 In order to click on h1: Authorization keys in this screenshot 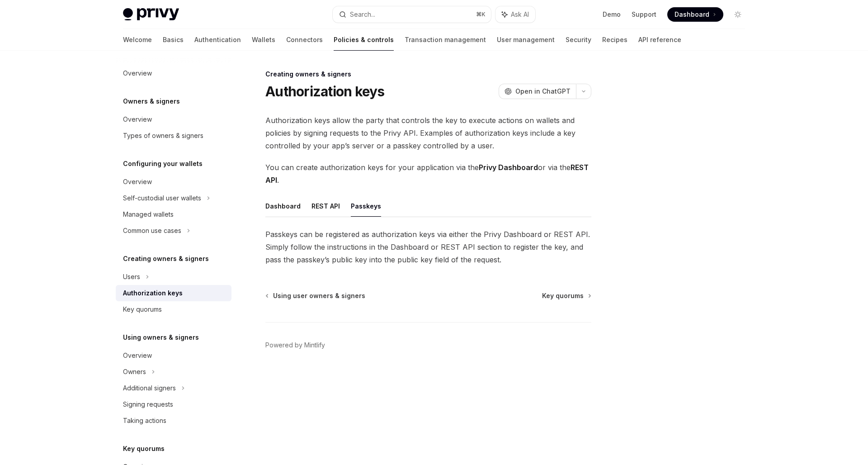, I will do `click(325, 91)`.